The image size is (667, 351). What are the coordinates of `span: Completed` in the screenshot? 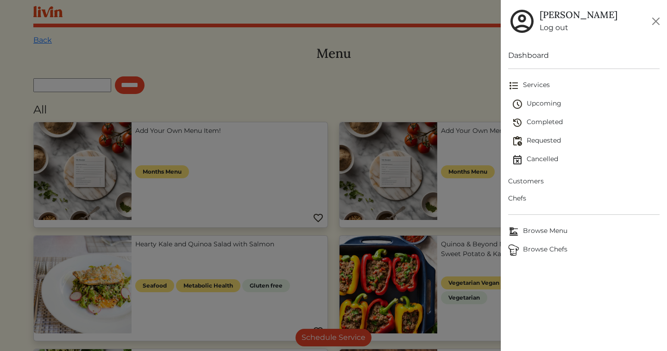 It's located at (585, 123).